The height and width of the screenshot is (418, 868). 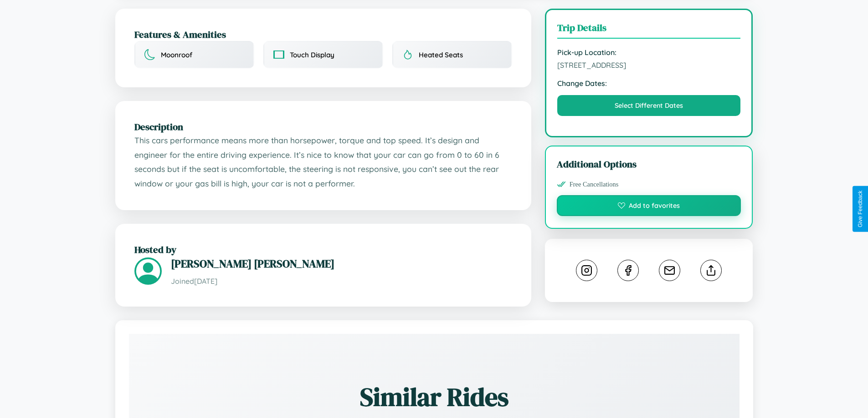 I want to click on button: Select Different Dates, so click(x=648, y=106).